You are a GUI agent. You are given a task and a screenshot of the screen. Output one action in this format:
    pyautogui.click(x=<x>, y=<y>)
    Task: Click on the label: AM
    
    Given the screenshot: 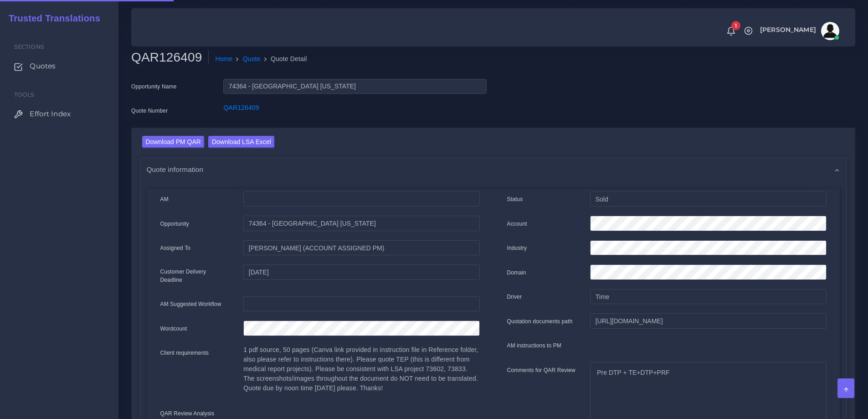 What is the action you would take?
    pyautogui.click(x=165, y=199)
    